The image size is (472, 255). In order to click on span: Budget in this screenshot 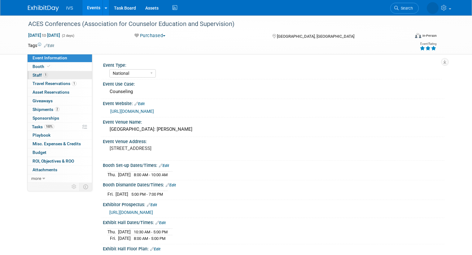, I will do `click(39, 153)`.